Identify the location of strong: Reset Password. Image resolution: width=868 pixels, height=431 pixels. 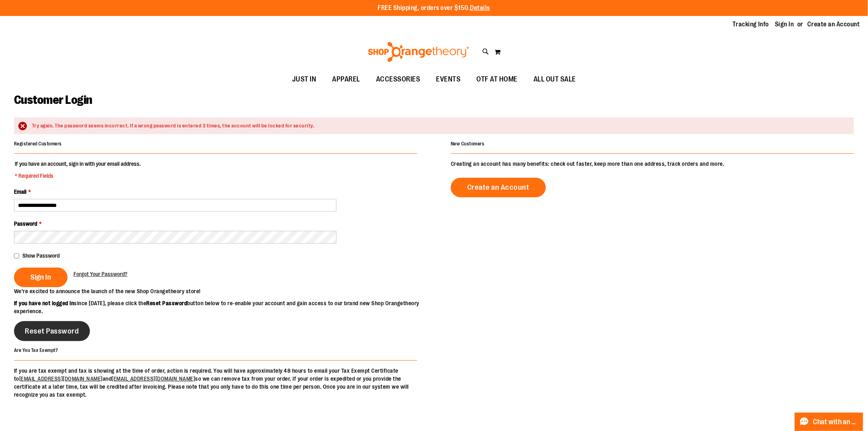
(167, 303).